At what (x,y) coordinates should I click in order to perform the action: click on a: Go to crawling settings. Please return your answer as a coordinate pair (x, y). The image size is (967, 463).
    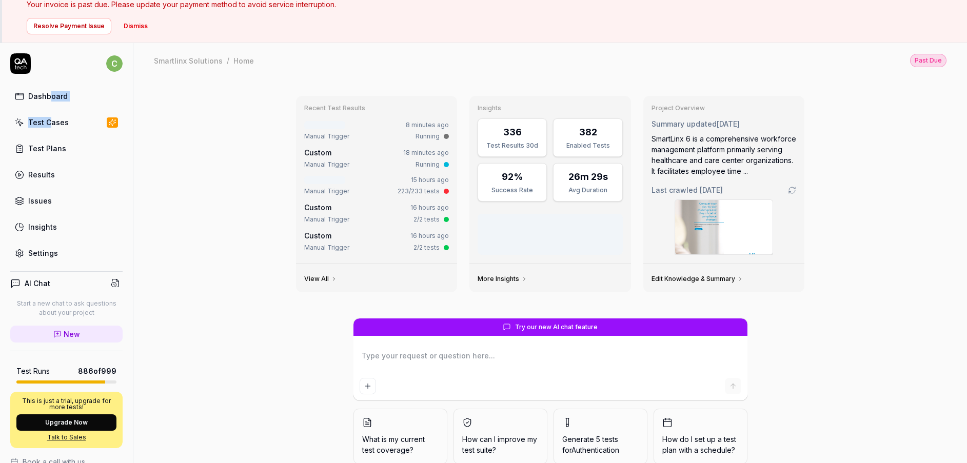
    Looking at the image, I should click on (792, 190).